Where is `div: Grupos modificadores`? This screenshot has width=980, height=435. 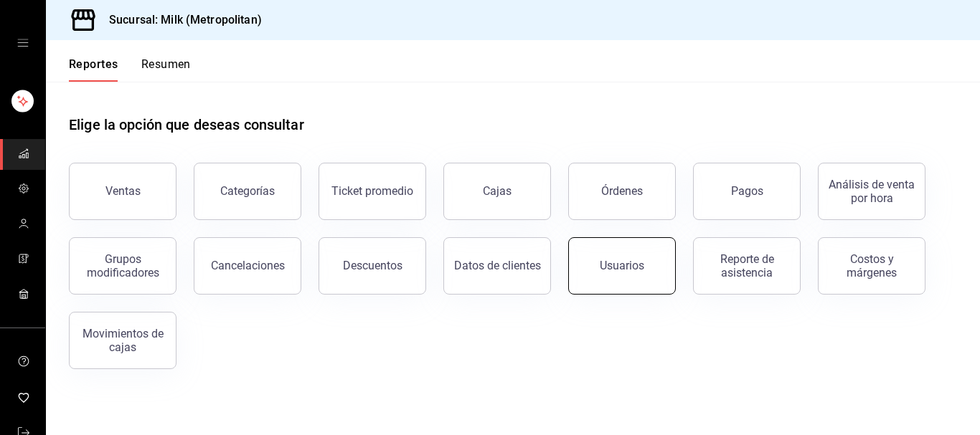
div: Grupos modificadores is located at coordinates (123, 266).